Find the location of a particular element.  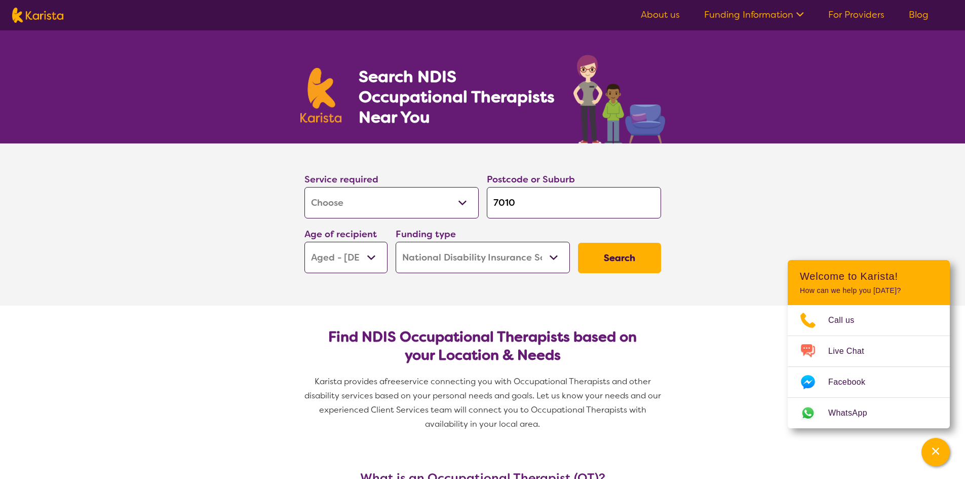

img: occupational-therapy is located at coordinates (619, 99).